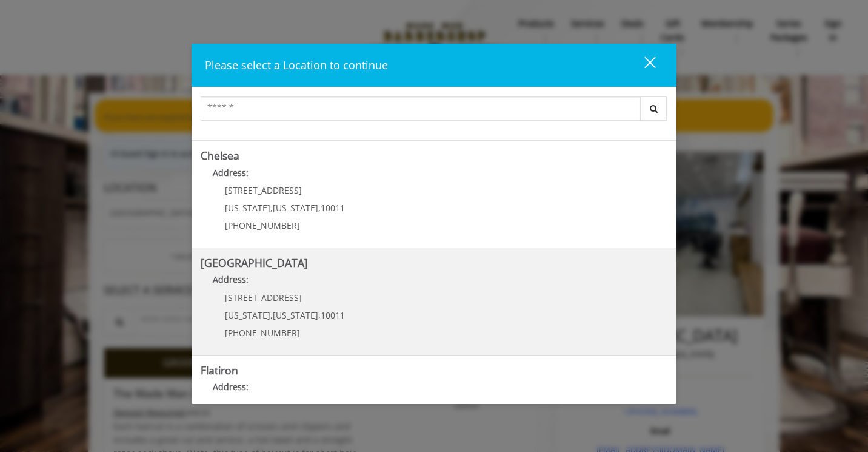 The image size is (868, 452). What do you see at coordinates (297, 65) in the screenshot?
I see `span: Please select a Location to continue` at bounding box center [297, 65].